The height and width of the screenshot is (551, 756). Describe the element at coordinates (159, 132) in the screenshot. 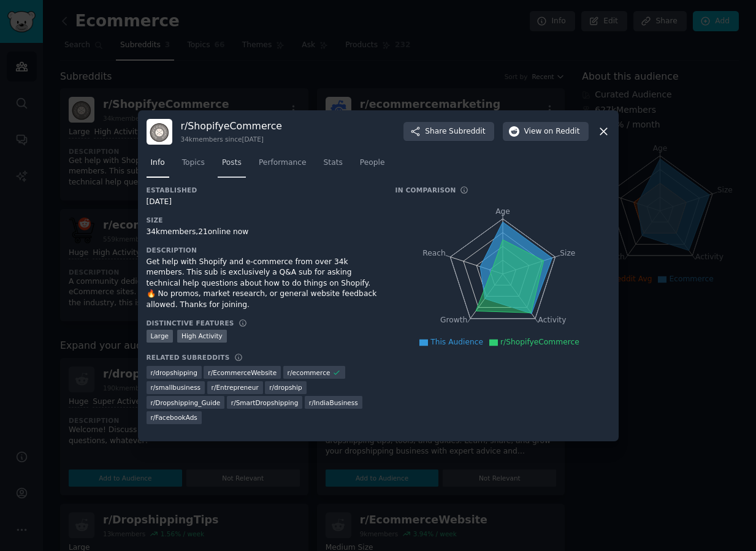

I see `img: ShopifyeCommerce` at that location.